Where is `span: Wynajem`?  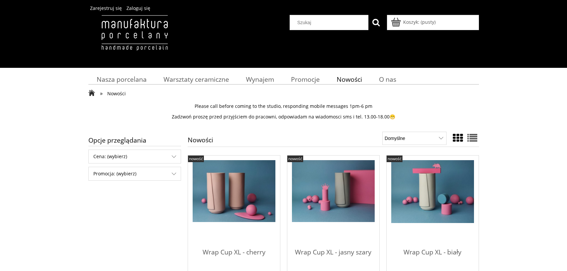 span: Wynajem is located at coordinates (260, 79).